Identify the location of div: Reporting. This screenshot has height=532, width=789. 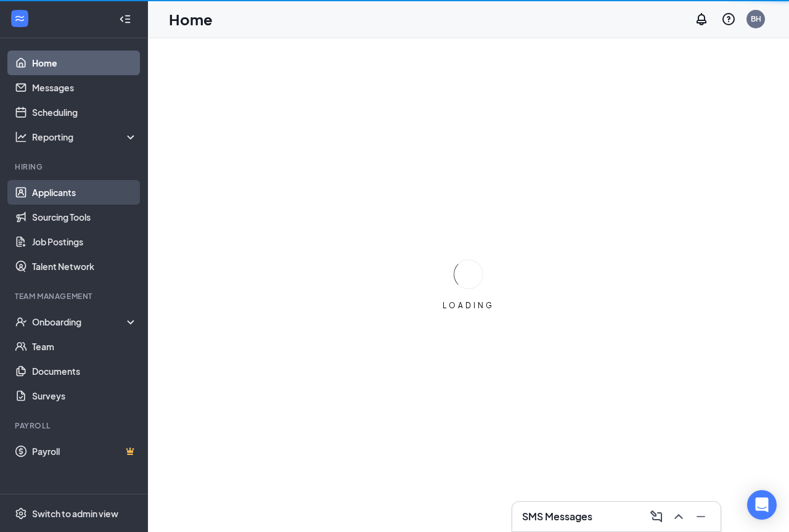
(85, 137).